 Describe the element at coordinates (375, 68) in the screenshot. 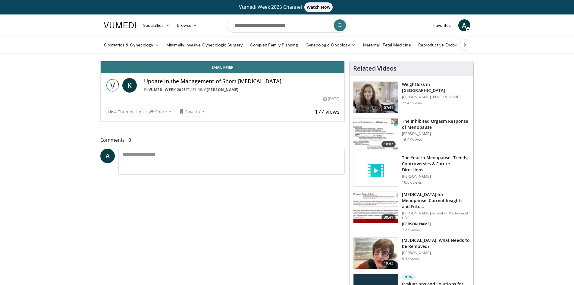

I see `h4: Related Videos` at that location.